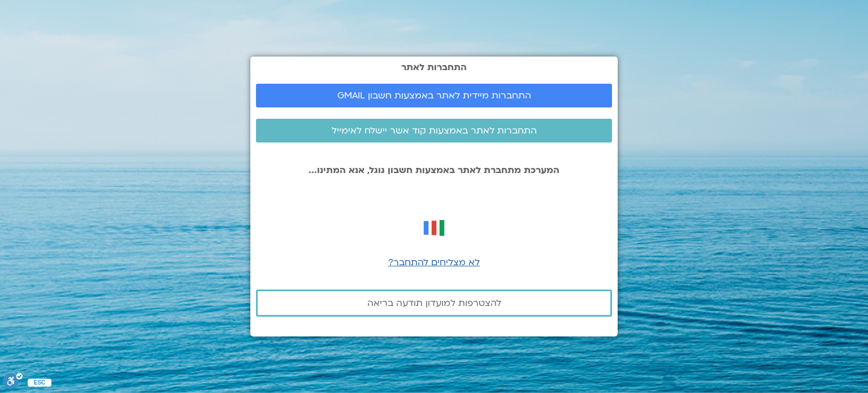  Describe the element at coordinates (434, 262) in the screenshot. I see `span: לא מצליחים להתחבר?` at that location.